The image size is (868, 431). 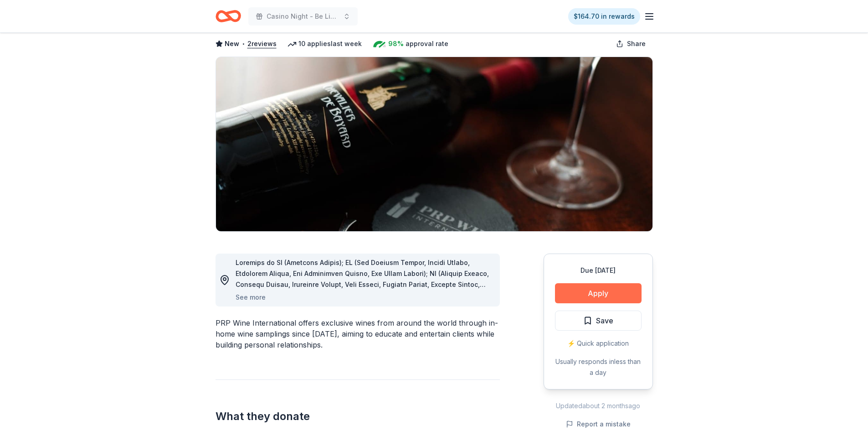 I want to click on div: PRP Wine International offers exclusive wines from around the world through in-home wine sampling..., so click(x=357, y=334).